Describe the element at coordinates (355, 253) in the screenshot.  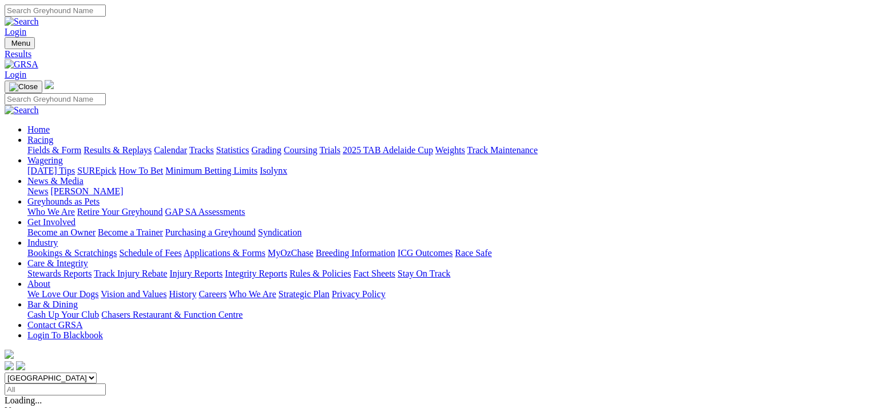
I see `a: Breeding Information` at that location.